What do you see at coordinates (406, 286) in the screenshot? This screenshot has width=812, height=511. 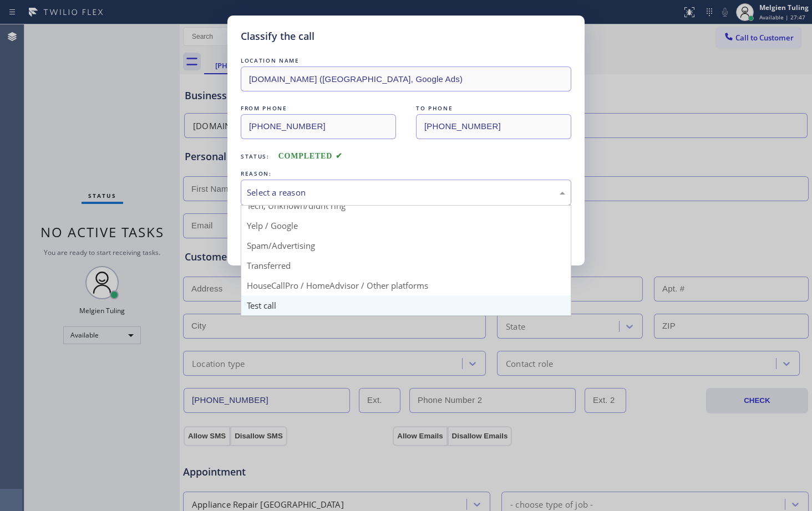 I see `div: HouseCallPro / HomeAdvisor / Other platforms` at bounding box center [406, 286].